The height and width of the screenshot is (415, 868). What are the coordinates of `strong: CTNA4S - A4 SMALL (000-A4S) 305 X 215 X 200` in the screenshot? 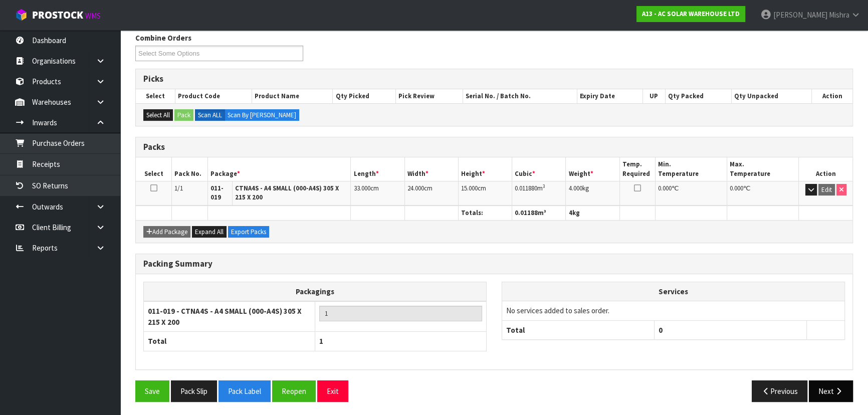 It's located at (287, 193).